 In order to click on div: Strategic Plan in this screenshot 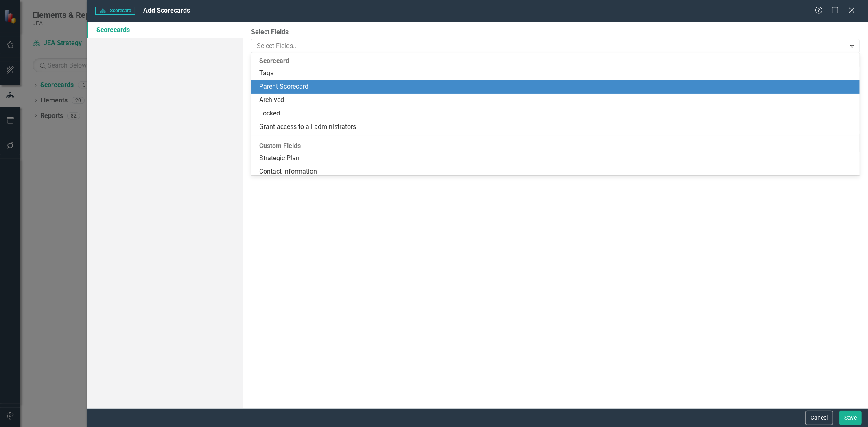, I will do `click(557, 158)`.